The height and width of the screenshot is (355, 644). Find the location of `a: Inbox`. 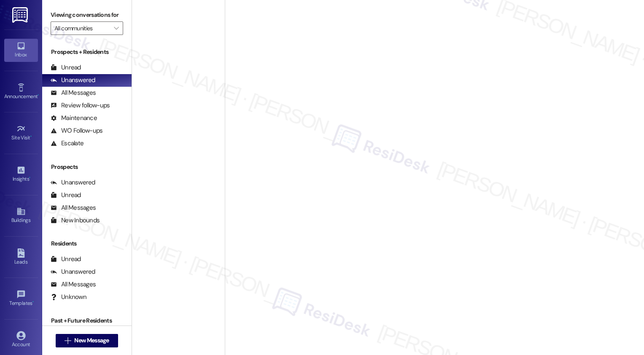

a: Inbox is located at coordinates (21, 50).